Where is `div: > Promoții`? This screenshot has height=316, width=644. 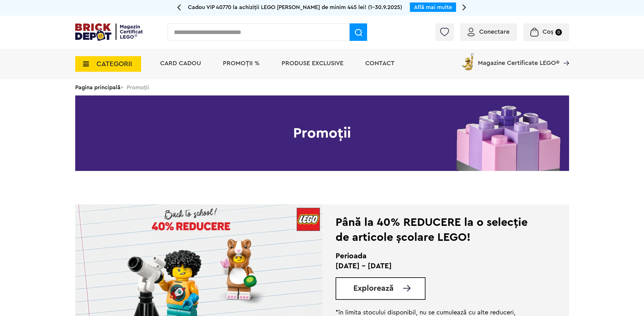
div: > Promoții is located at coordinates (322, 87).